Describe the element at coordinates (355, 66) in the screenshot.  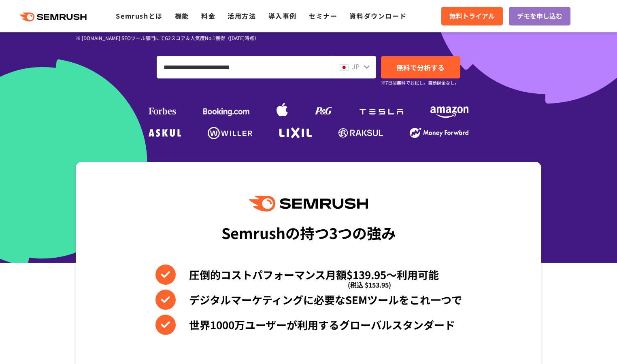
I see `span: JP` at that location.